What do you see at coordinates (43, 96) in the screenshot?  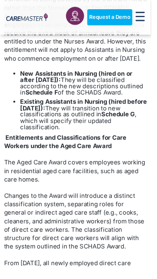 I see `strong: Schedule F` at bounding box center [43, 96].